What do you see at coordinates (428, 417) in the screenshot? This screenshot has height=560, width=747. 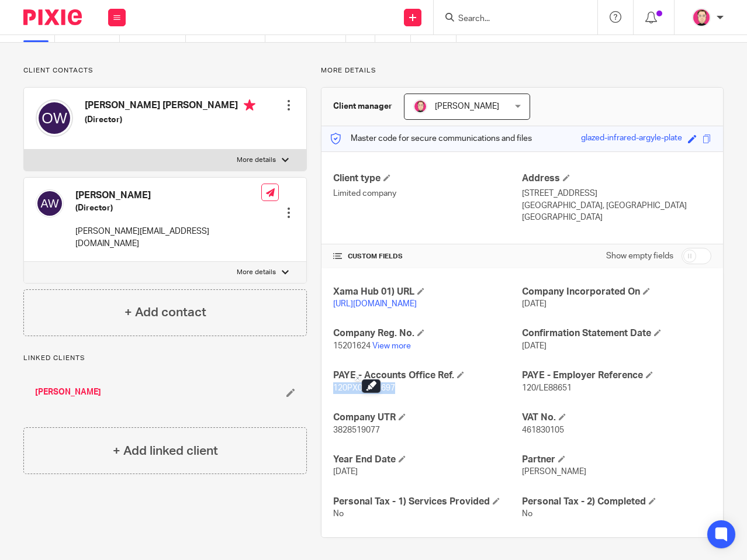 I see `h4: Company UTR` at bounding box center [428, 417].